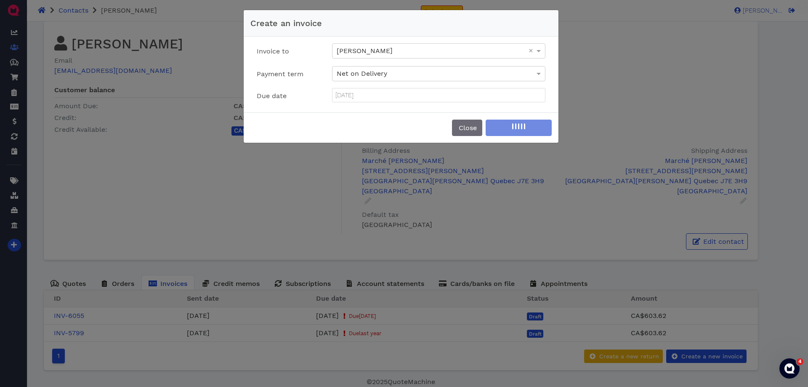  I want to click on button: Close, so click(467, 128).